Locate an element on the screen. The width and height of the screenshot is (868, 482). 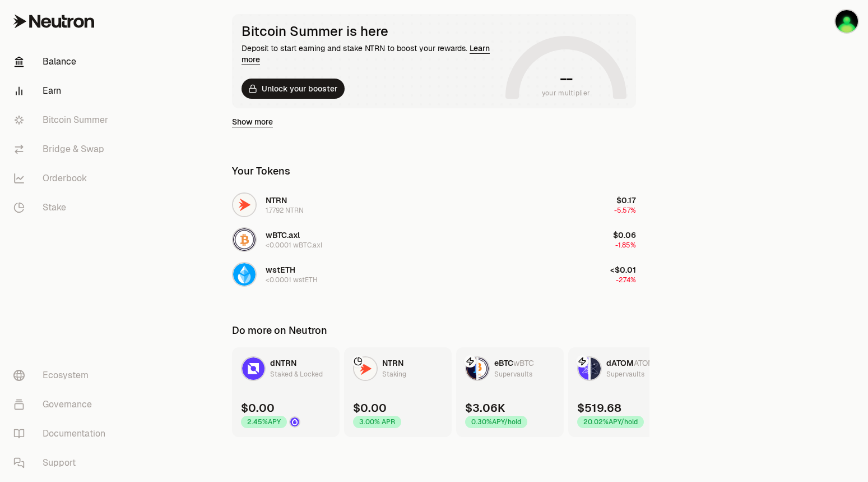
img: dNTRN Logo is located at coordinates (253, 369).